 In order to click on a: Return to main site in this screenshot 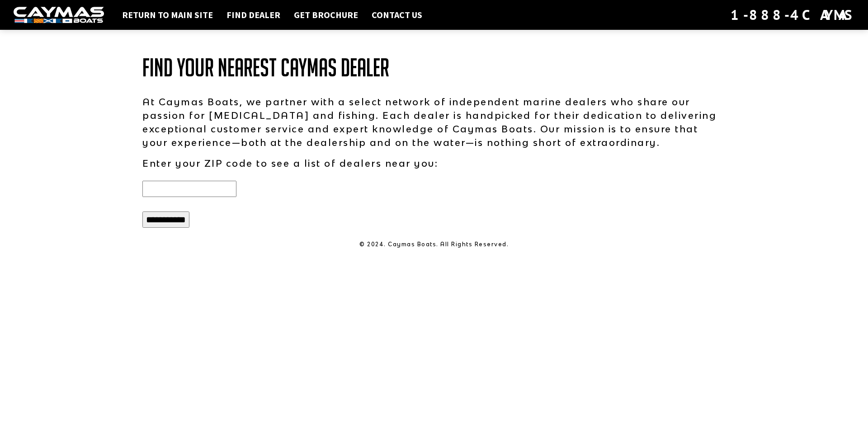, I will do `click(167, 15)`.